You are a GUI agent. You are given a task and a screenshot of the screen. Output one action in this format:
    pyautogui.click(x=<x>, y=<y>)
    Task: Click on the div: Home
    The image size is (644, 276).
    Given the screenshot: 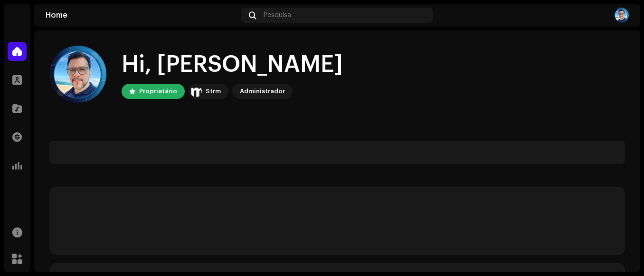 What is the action you would take?
    pyautogui.click(x=141, y=16)
    